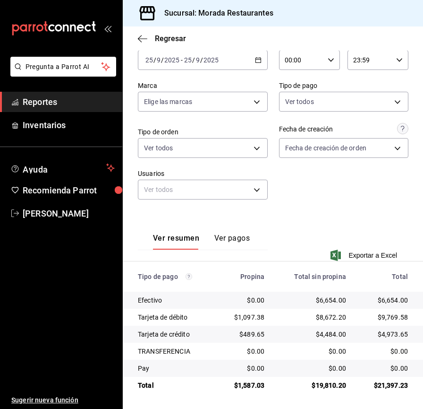 This screenshot has width=423, height=409. I want to click on span: Regresar, so click(171, 38).